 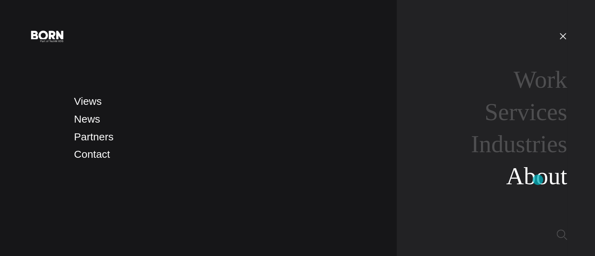 I want to click on a: Views, so click(x=88, y=101).